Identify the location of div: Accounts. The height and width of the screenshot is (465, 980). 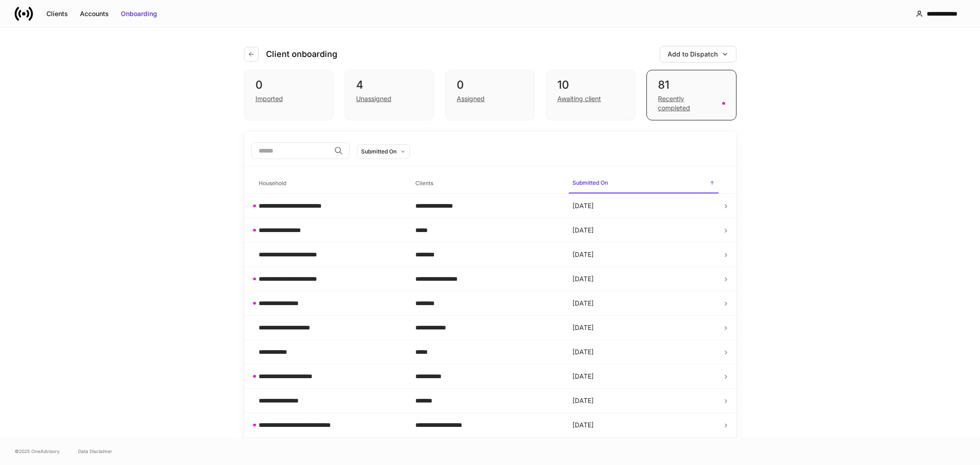
(94, 14).